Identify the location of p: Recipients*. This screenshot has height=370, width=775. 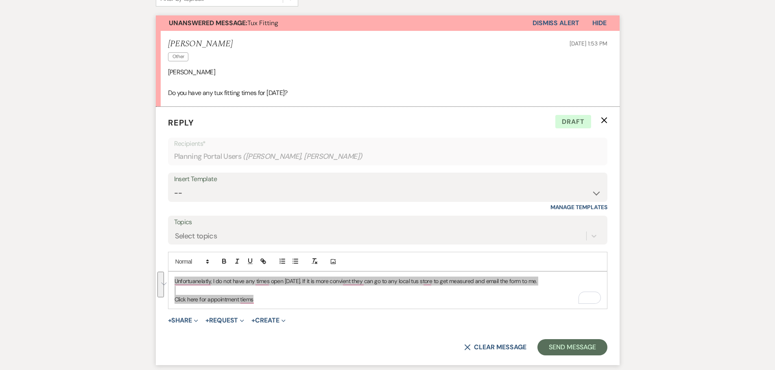
(387, 144).